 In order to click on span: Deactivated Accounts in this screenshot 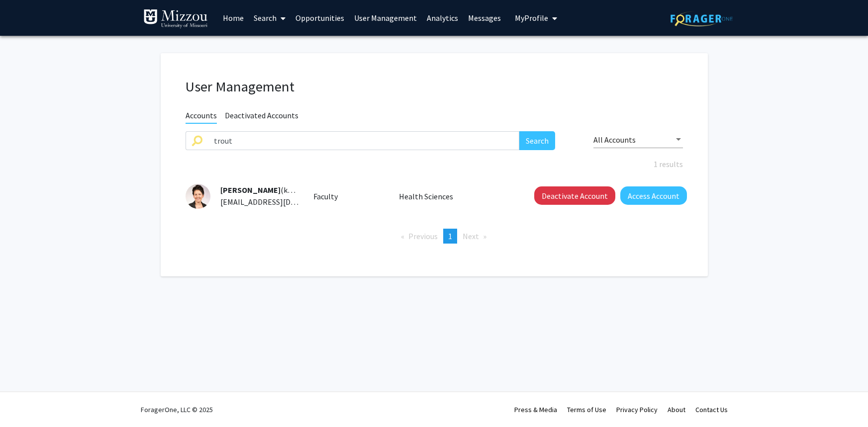, I will do `click(262, 117)`.